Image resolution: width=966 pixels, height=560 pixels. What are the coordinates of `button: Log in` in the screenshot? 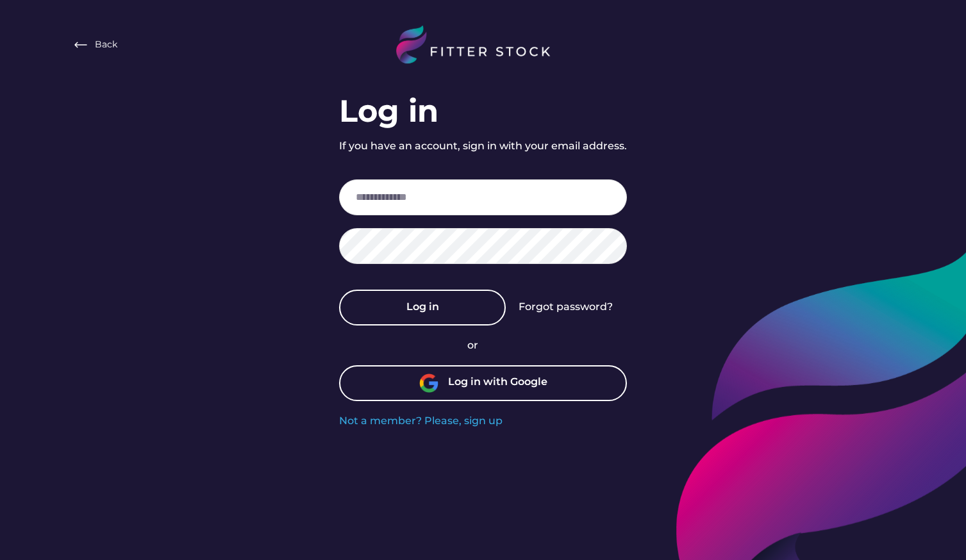 It's located at (422, 307).